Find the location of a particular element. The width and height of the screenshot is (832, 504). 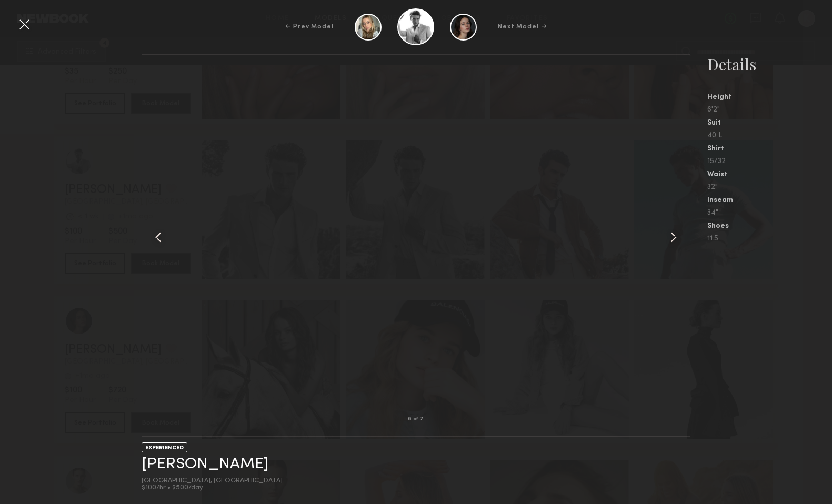

div: 34" is located at coordinates (770, 213).